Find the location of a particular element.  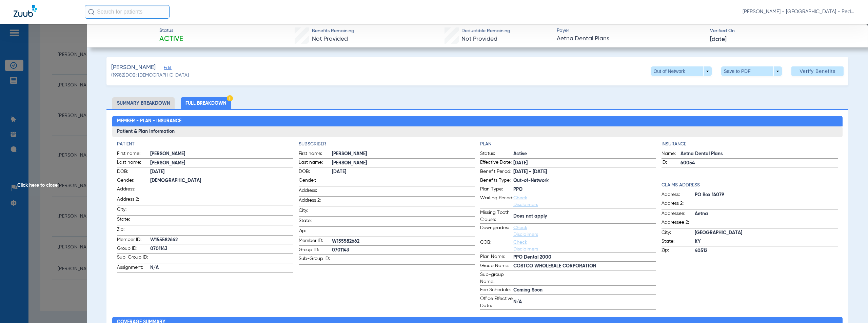

span: Aetna is located at coordinates (766, 214).